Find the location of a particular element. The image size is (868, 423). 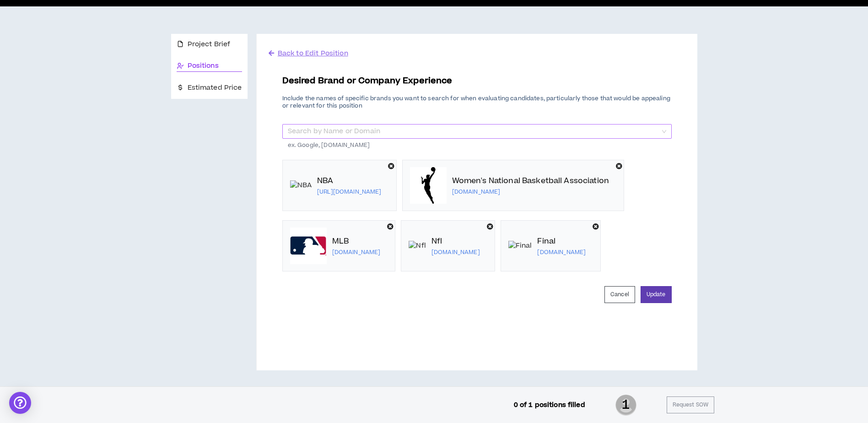

img: Women's National Basketball Association is located at coordinates (428, 186).